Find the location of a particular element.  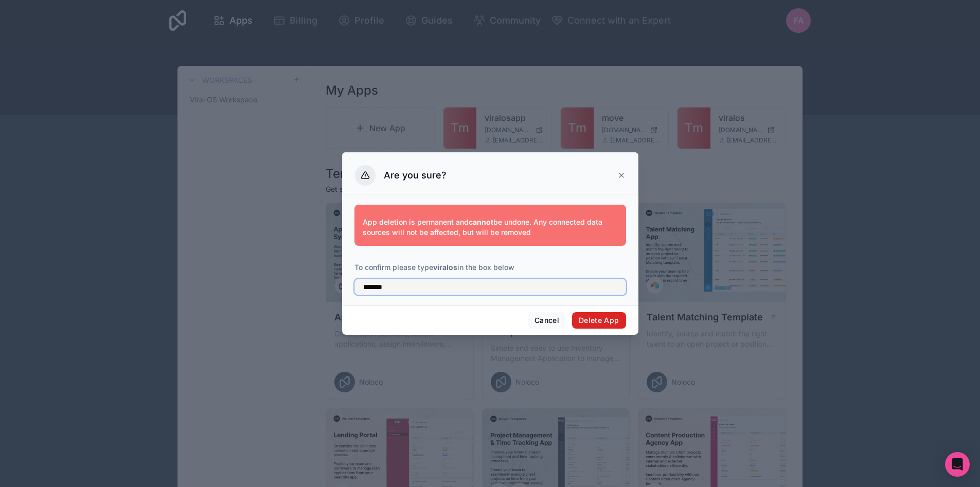

button: Delete App is located at coordinates (599, 320).